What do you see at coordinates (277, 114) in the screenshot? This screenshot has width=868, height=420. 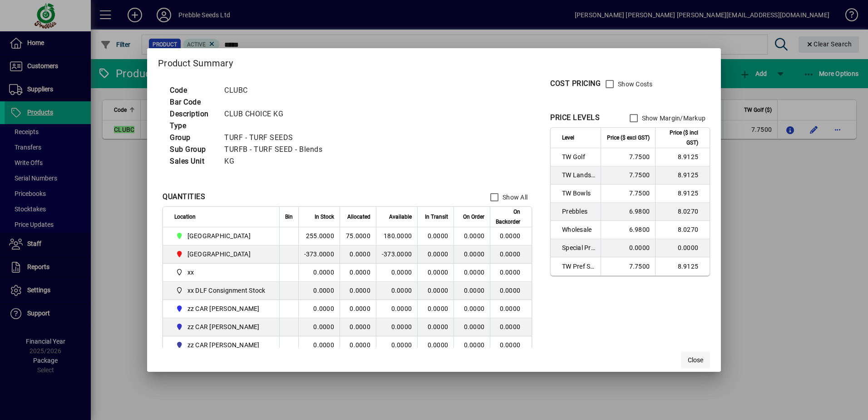 I see `td: CLUB CHOICE KG` at bounding box center [277, 114].